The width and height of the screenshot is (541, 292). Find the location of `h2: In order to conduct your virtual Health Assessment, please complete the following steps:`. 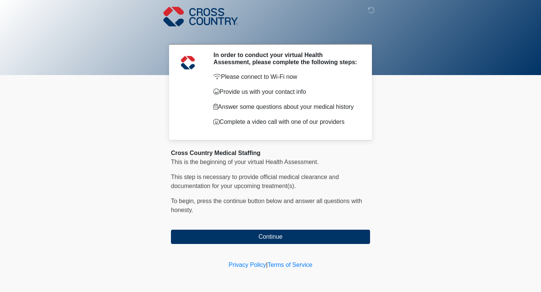

h2: In order to conduct your virtual Health Assessment, please complete the following steps: is located at coordinates (286, 59).